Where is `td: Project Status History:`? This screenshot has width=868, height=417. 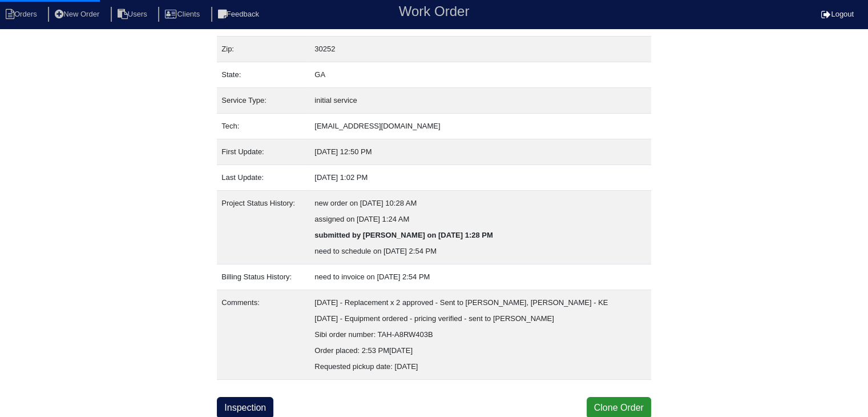 td: Project Status History: is located at coordinates (263, 227).